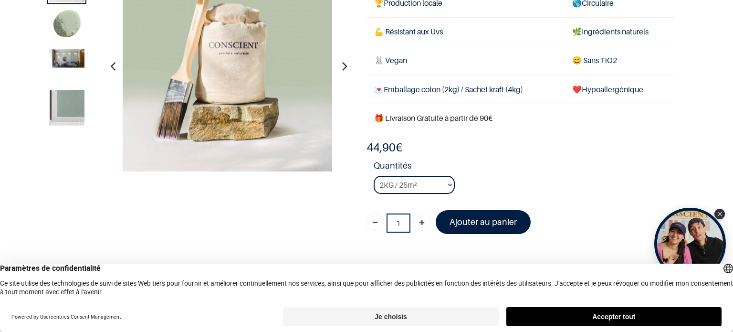  I want to click on span: 44,90, so click(381, 147).